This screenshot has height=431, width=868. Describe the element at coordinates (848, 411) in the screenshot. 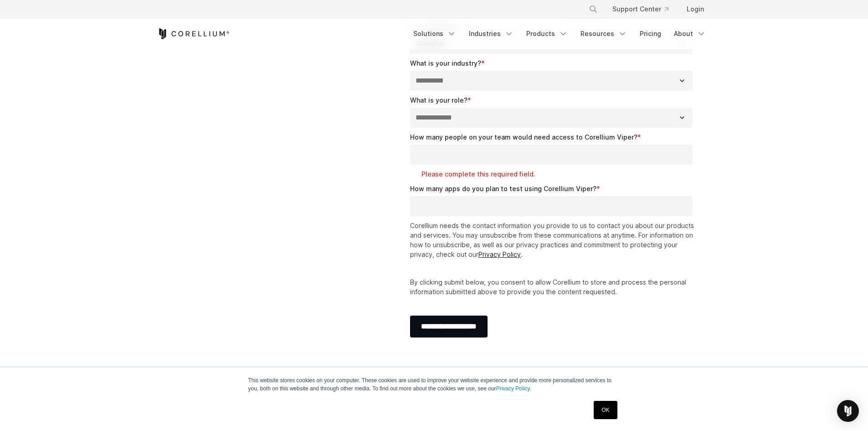

I see `div: Open Intercom Messenger` at that location.